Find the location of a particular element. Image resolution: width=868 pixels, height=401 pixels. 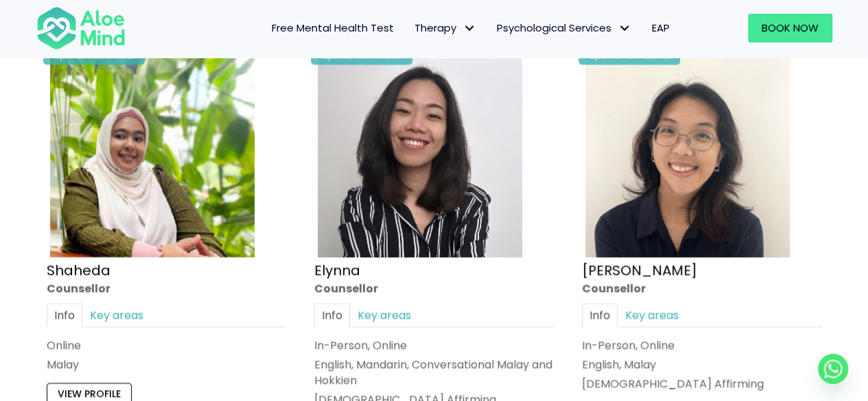

div: Online is located at coordinates (167, 344).